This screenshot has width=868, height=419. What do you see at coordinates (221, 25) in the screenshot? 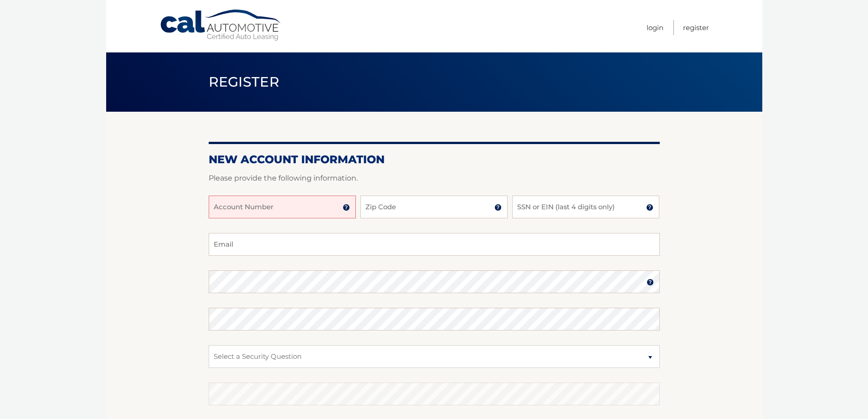
I see `a: Cal Automotive` at bounding box center [221, 25].